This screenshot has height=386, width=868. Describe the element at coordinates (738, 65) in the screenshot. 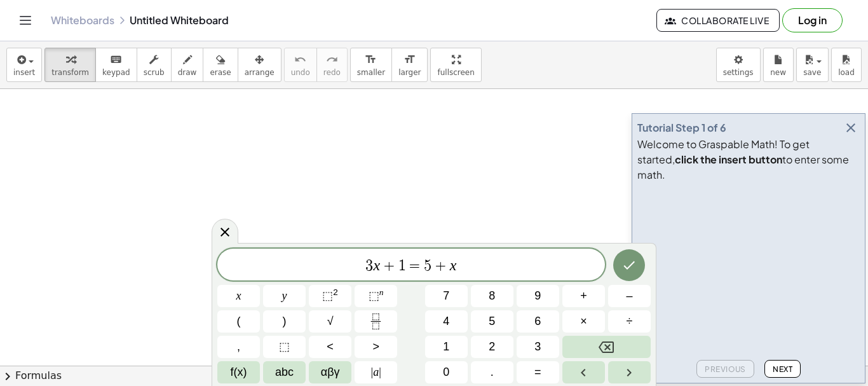

I see `button: settings` at that location.